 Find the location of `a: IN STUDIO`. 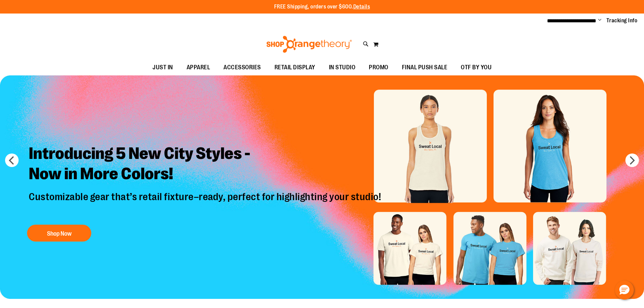

a: IN STUDIO is located at coordinates (342, 68).